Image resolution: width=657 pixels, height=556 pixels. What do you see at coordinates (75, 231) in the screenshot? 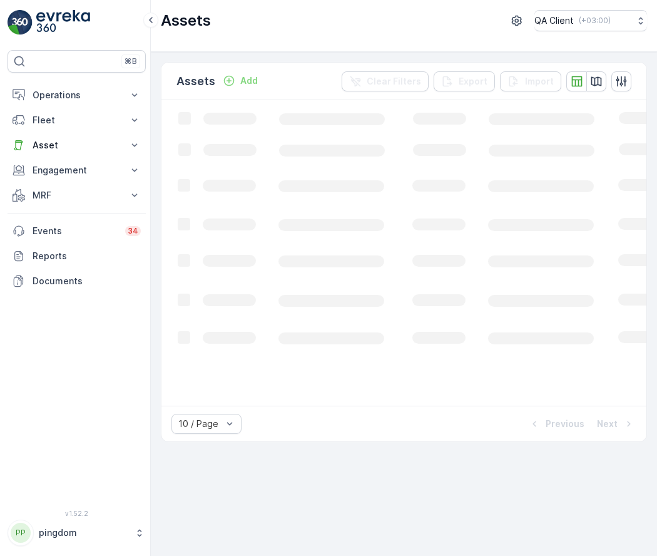
I see `p: Events` at bounding box center [75, 231].